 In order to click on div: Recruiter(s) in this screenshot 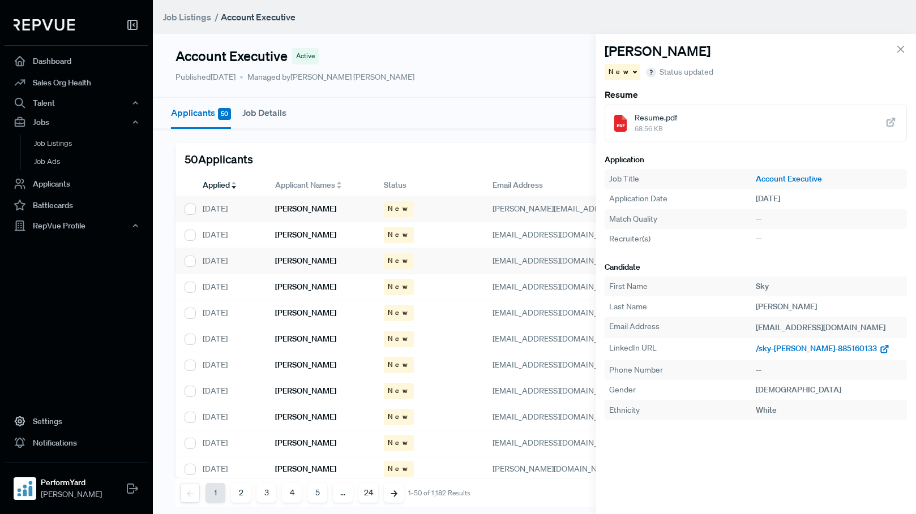, I will do `click(682, 239)`.